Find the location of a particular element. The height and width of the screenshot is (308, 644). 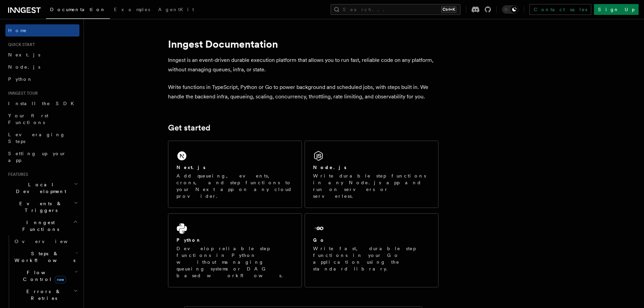

span: Python is located at coordinates (20, 79).